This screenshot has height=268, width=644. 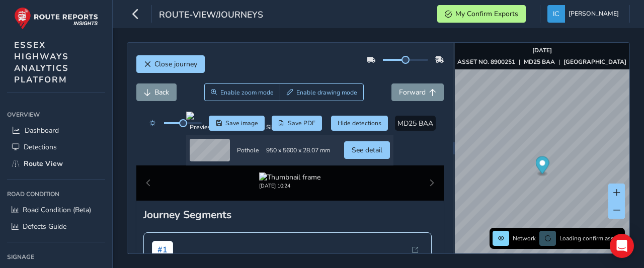 I want to click on button: See detail, so click(x=367, y=150).